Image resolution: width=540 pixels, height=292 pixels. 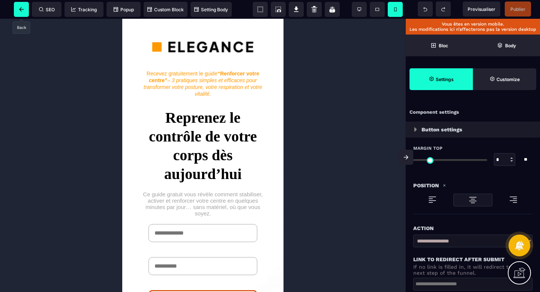 I want to click on span: Popup, so click(x=124, y=9).